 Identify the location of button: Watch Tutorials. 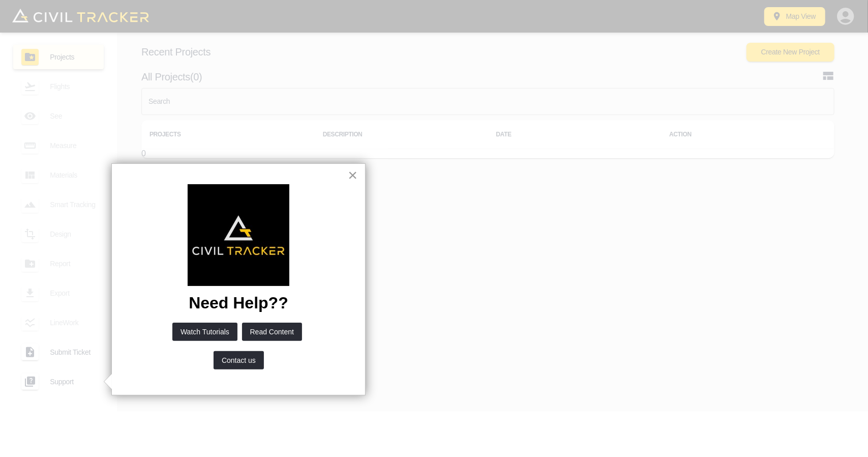
(205, 332).